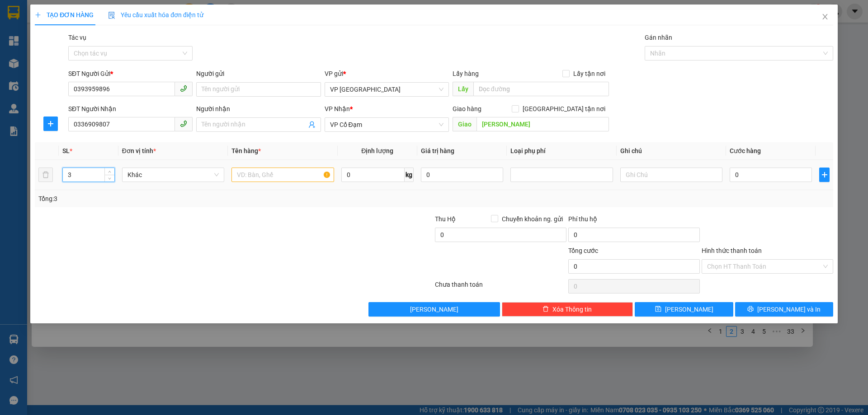 This screenshot has width=868, height=415. I want to click on span: VP Nhận, so click(337, 109).